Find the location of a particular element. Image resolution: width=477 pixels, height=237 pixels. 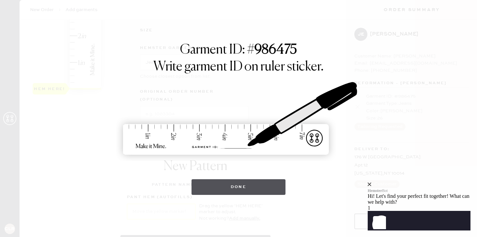

h1: Write garment ID on ruler sticker. is located at coordinates (239, 67).